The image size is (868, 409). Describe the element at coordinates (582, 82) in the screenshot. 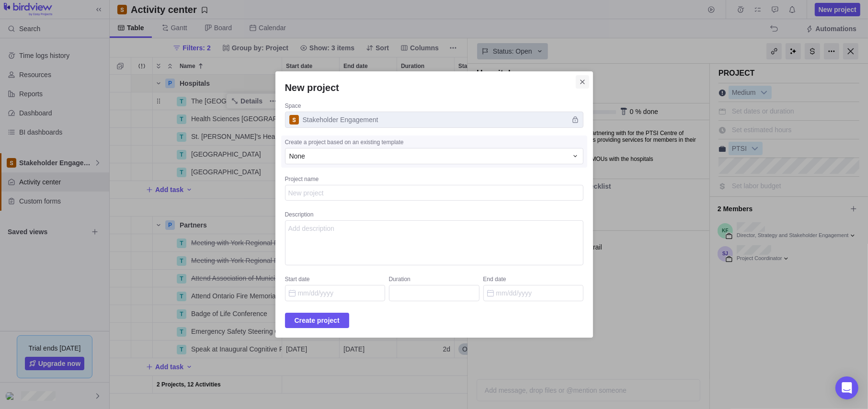

I see `span: Close` at that location.